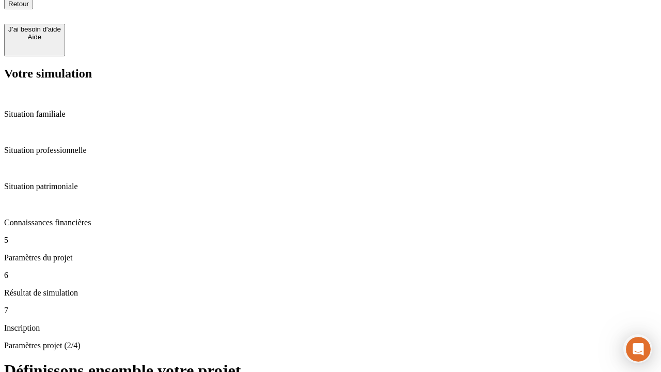 This screenshot has width=661, height=372. I want to click on div: J’ai besoin d'aide, so click(35, 29).